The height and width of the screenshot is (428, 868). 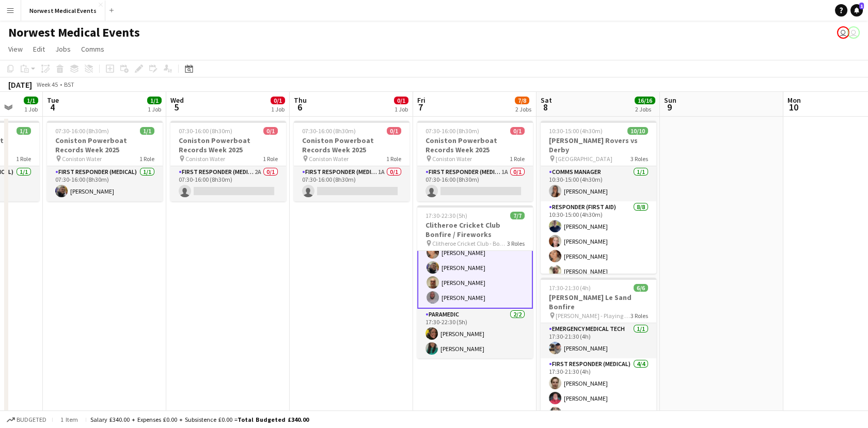 What do you see at coordinates (69, 419) in the screenshot?
I see `span: 1 item` at bounding box center [69, 419].